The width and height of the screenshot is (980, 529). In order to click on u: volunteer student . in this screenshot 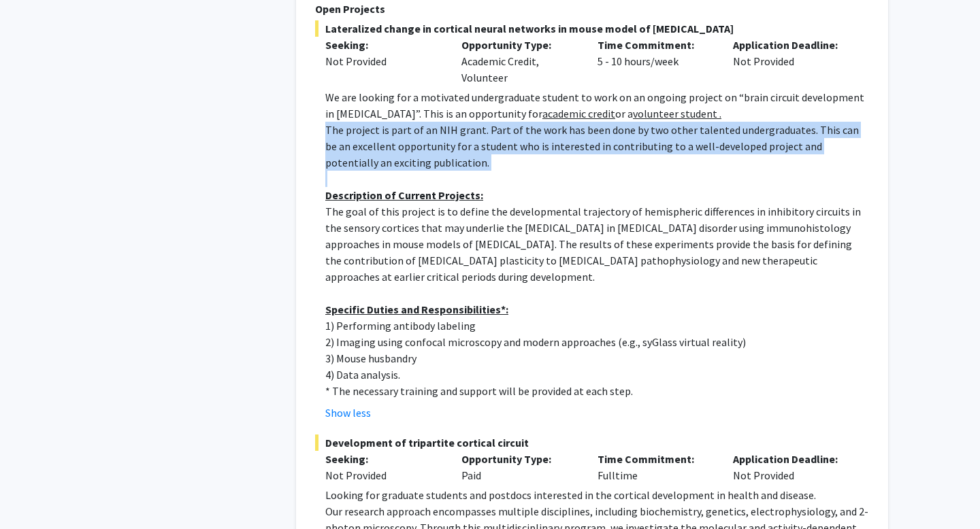, I will do `click(677, 114)`.